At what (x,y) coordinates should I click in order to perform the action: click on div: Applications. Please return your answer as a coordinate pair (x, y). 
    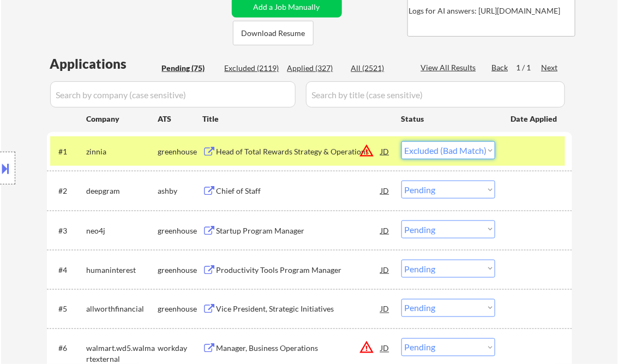
    Looking at the image, I should click on (104, 64).